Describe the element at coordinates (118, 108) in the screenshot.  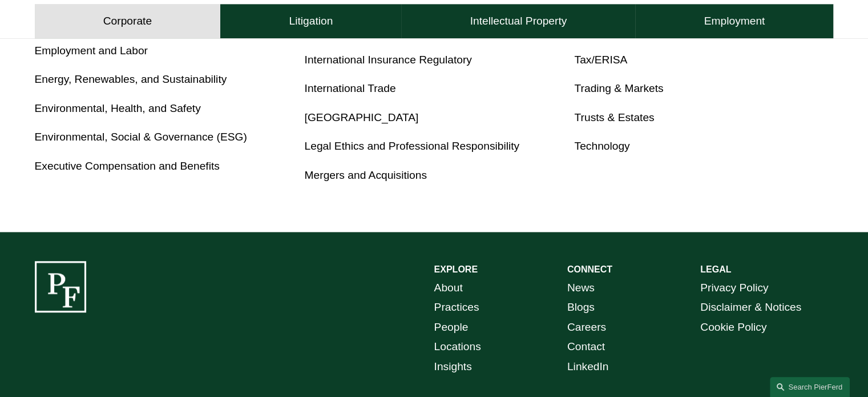
I see `a: Environmental, Health, and Safety` at that location.